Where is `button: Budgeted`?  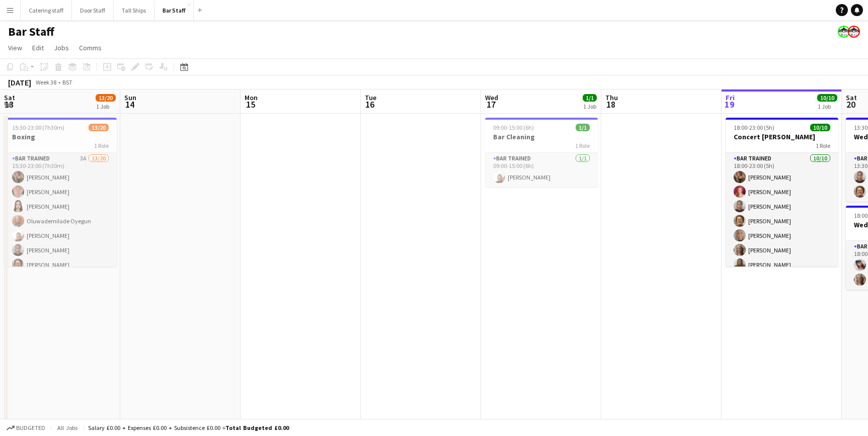
button: Budgeted is located at coordinates (25, 428).